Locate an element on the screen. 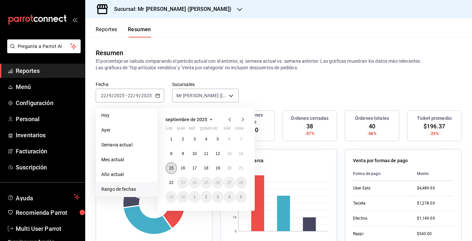 The image size is (472, 241). button: 3 de septiembre de 2025 is located at coordinates (194, 139).